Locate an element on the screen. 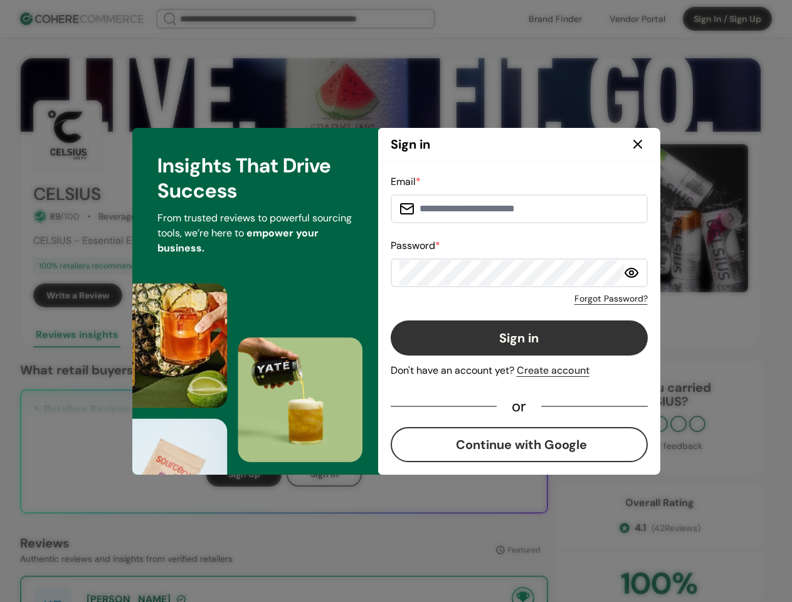 The width and height of the screenshot is (792, 602). p: From trusted reviews to powerful sourcing tools, we’re here to is located at coordinates (255, 233).